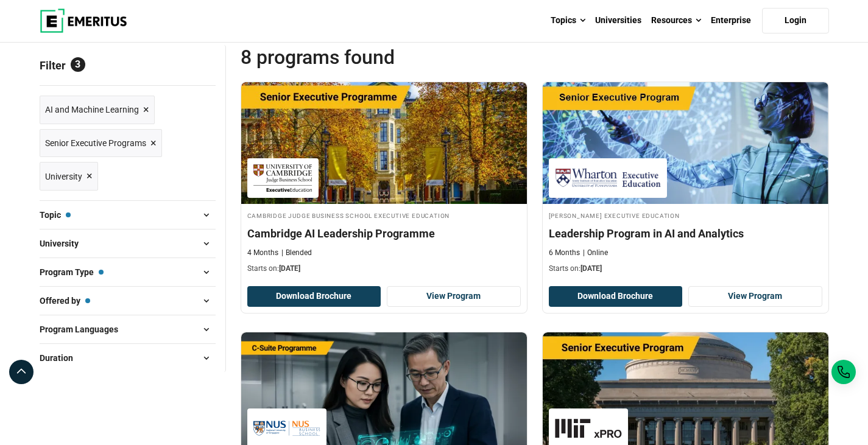  Describe the element at coordinates (61, 358) in the screenshot. I see `span: Duration` at that location.